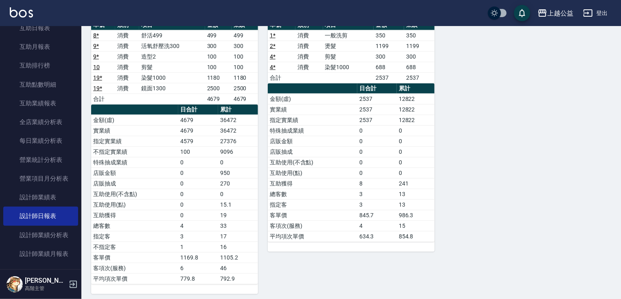 The width and height of the screenshot is (621, 299). I want to click on td: 1105.2, so click(238, 257).